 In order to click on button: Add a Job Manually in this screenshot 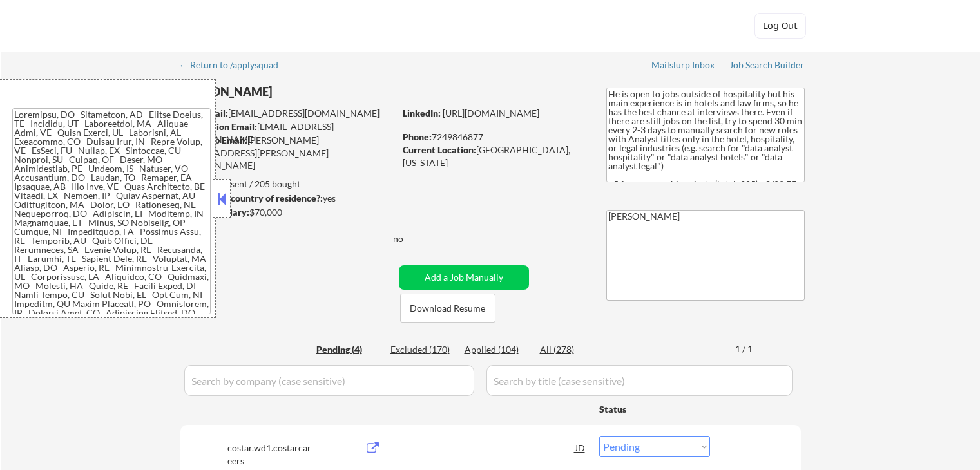, I will do `click(464, 277)`.